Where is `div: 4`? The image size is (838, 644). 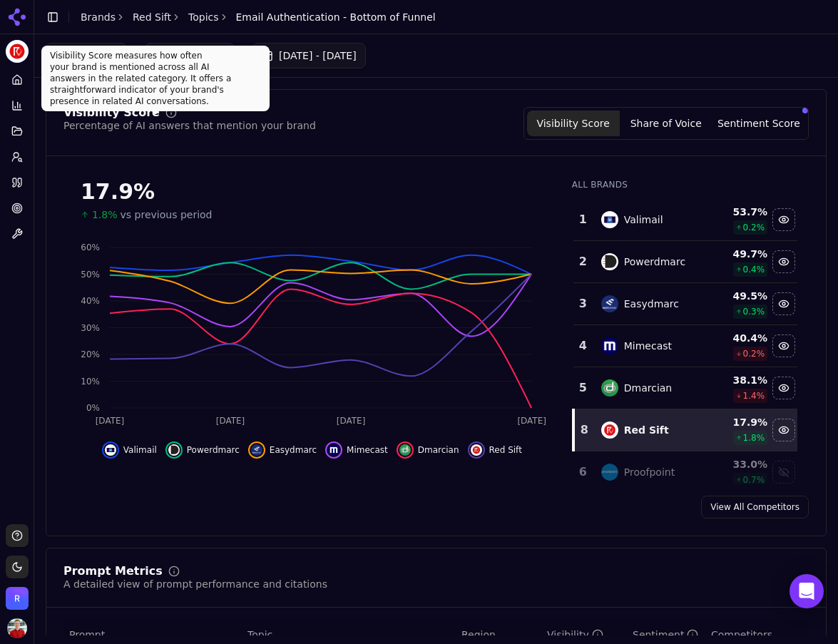 div: 4 is located at coordinates (583, 346).